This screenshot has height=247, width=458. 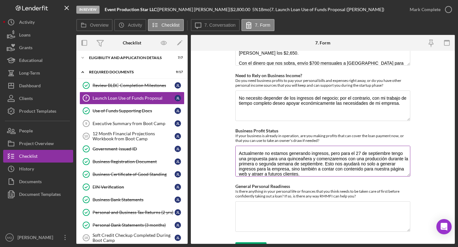 I want to click on div: Business Registration Document, so click(x=133, y=162).